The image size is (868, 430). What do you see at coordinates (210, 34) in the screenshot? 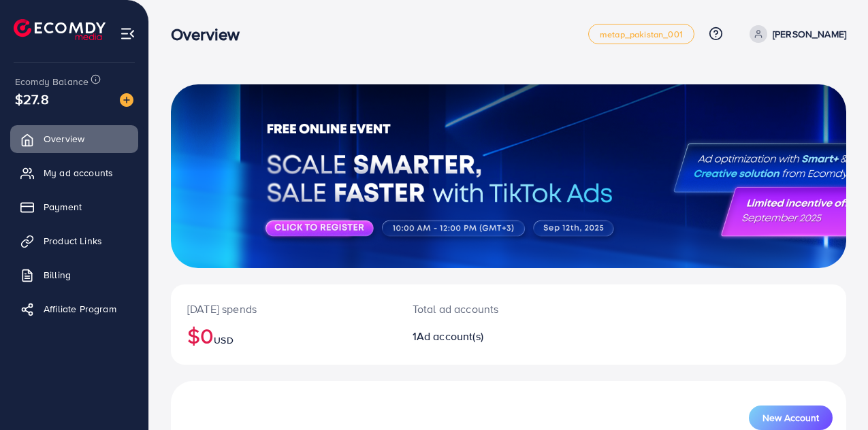
I see `h3: Overview` at bounding box center [210, 34].